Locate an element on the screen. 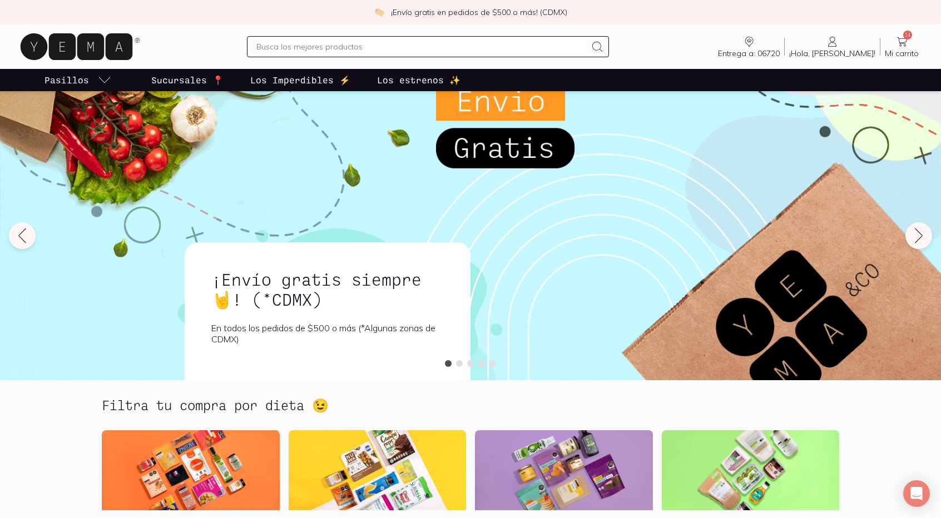  p: En todos los pedidos de $500 o más (*Algunas zonas de CDMX) is located at coordinates (328, 334).